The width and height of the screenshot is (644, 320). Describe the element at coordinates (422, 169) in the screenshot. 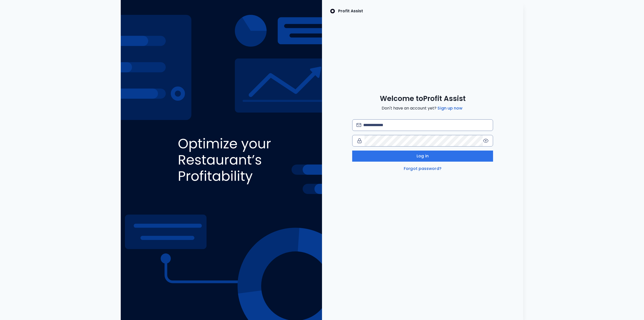

I see `a: Forgot password?` at that location.